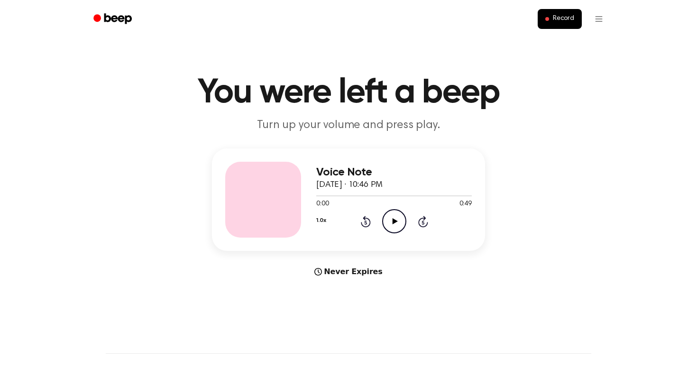 The image size is (697, 378). Describe the element at coordinates (394, 172) in the screenshot. I see `h3: Voice Note` at that location.